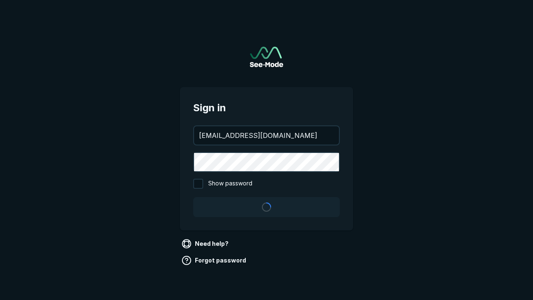  I want to click on a: Go to sign in, so click(266, 57).